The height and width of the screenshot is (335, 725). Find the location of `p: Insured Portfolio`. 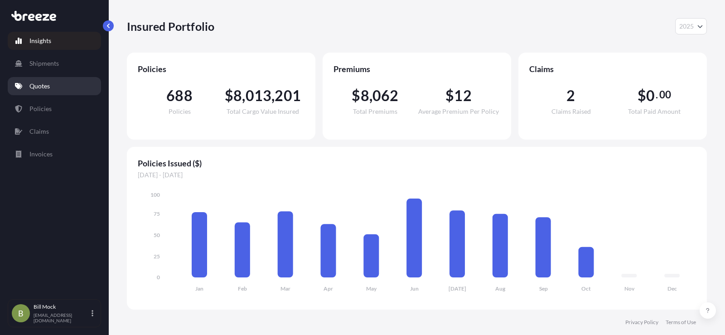

p: Insured Portfolio is located at coordinates (170, 26).